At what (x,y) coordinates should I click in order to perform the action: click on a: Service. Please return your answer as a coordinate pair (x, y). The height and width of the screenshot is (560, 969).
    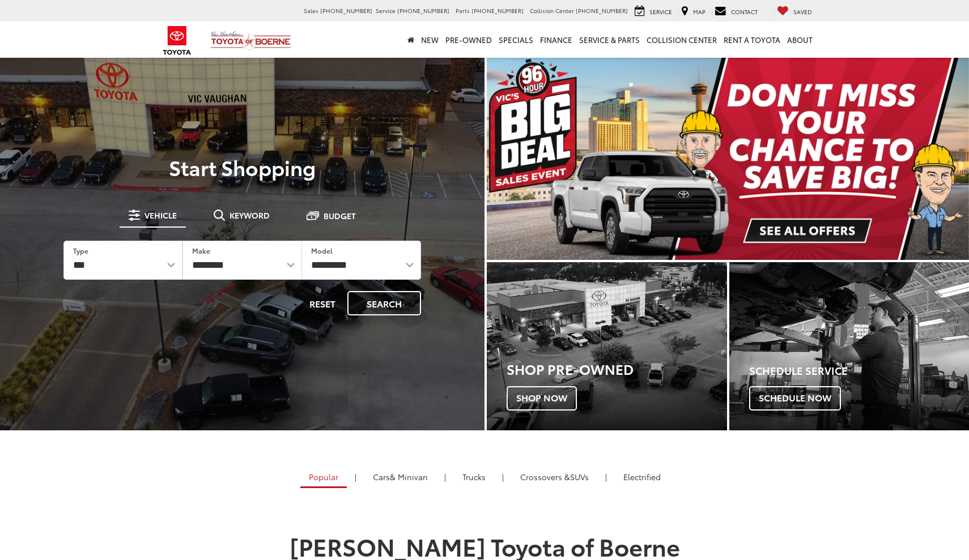
    Looking at the image, I should click on (653, 11).